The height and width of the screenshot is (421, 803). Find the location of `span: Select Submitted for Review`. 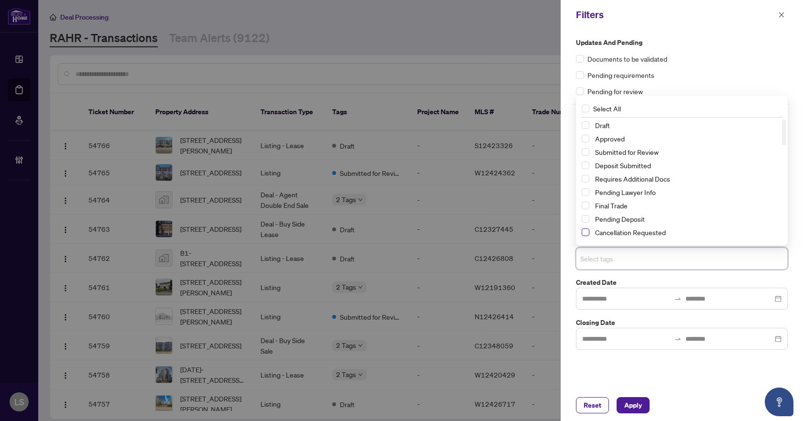

span: Select Submitted for Review is located at coordinates (586, 152).